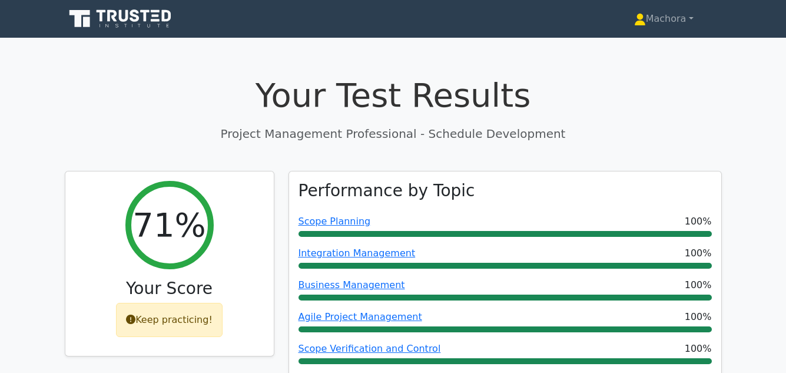 The height and width of the screenshot is (373, 786). What do you see at coordinates (393, 134) in the screenshot?
I see `p: Project Management Professional - Schedule Development` at bounding box center [393, 134].